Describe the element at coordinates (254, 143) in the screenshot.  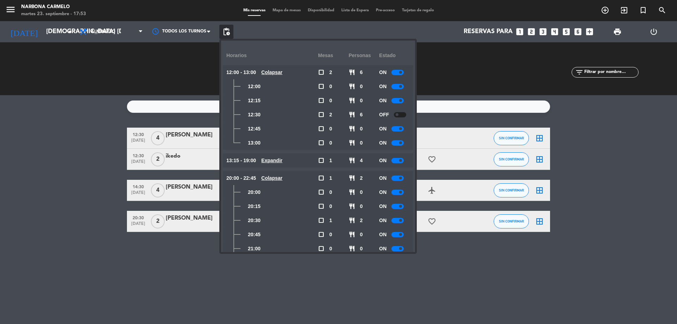
I see `span: 13:00` at that location.